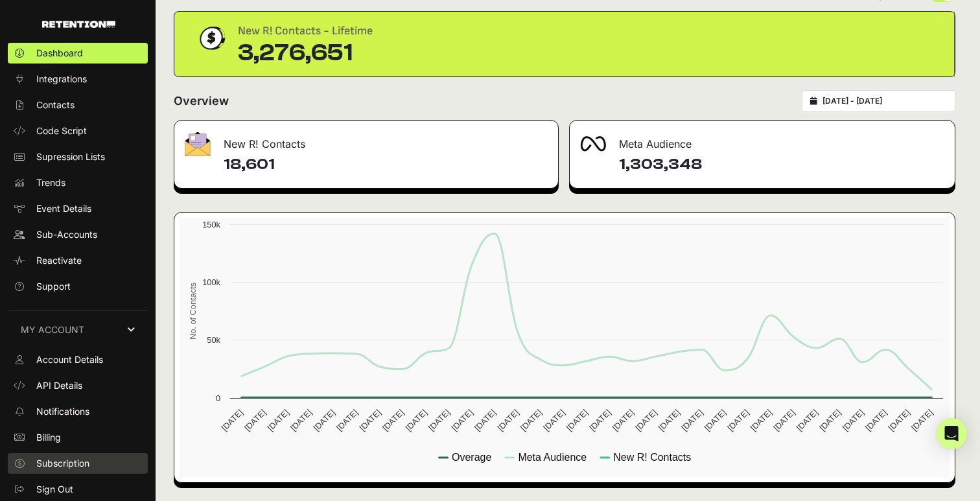 The image size is (980, 501). I want to click on img: Retention.com, so click(78, 24).